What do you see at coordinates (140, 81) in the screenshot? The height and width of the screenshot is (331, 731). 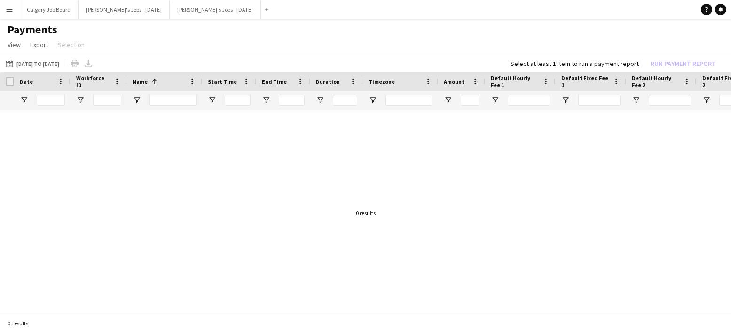 I see `span: Name` at bounding box center [140, 81].